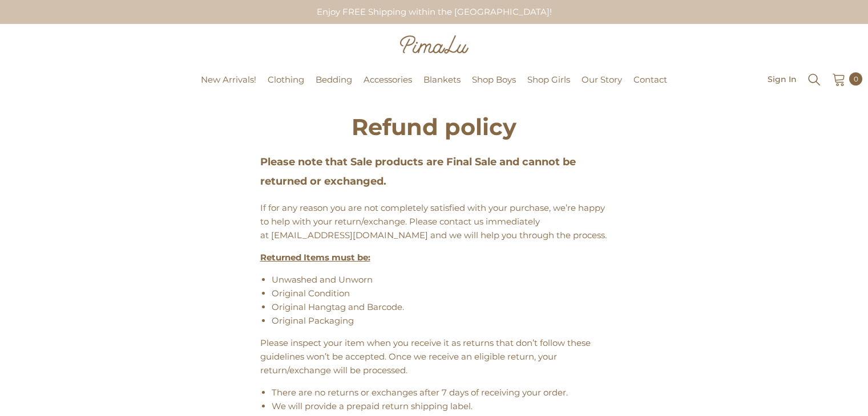 The width and height of the screenshot is (868, 416). What do you see at coordinates (228, 80) in the screenshot?
I see `span: New Arrivals!` at bounding box center [228, 80].